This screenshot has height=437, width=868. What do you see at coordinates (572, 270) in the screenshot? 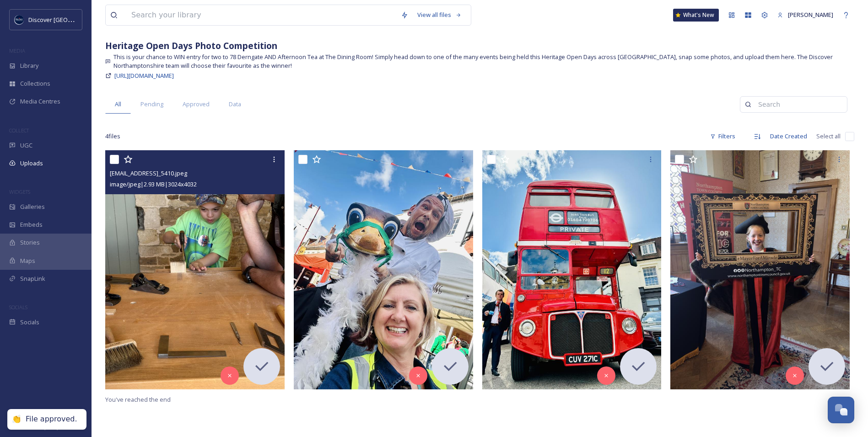
I see `img: ext_1758044219.592435_Ajgreen.pc@gmail.com-IMG_9224.jpeg` at bounding box center [572, 270].